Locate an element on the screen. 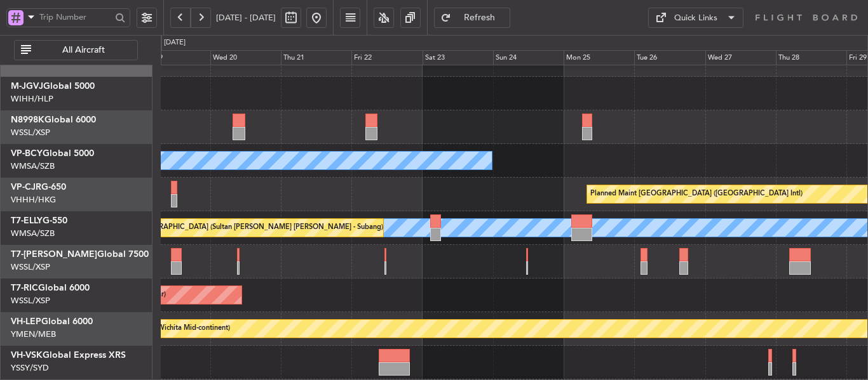 Image resolution: width=868 pixels, height=380 pixels. span: T7-RIC is located at coordinates (24, 288).